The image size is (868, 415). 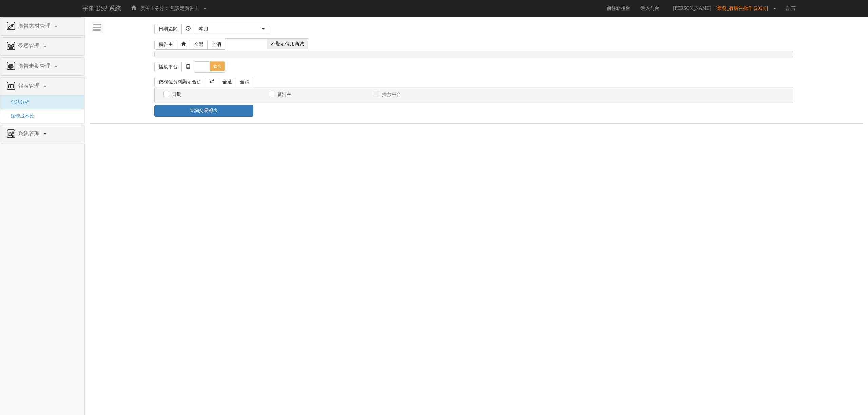 What do you see at coordinates (230, 29) in the screenshot?
I see `div: 本月` at bounding box center [230, 29].